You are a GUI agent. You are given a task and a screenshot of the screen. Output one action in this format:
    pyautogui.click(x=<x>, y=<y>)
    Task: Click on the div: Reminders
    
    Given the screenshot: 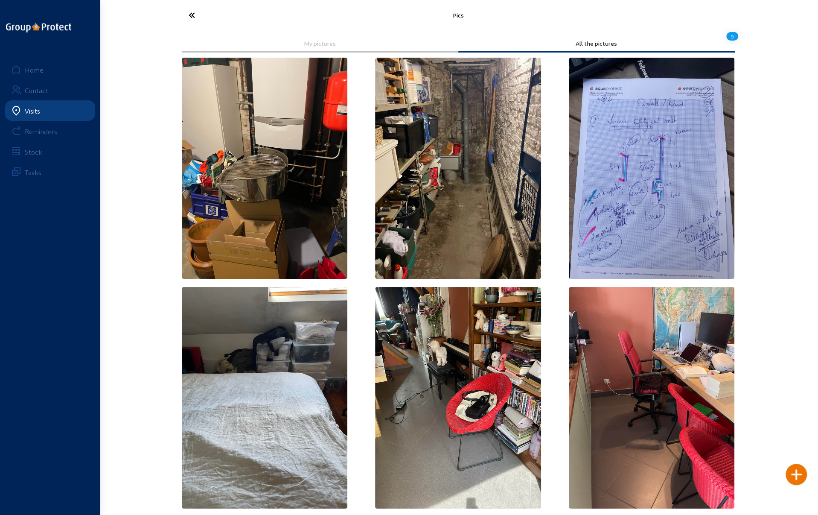 What is the action you would take?
    pyautogui.click(x=41, y=131)
    